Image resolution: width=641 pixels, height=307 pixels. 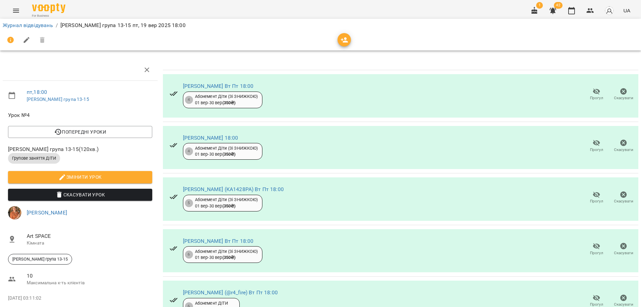 What do you see at coordinates (49, 8) in the screenshot?
I see `img: Voopty Logo` at bounding box center [49, 8].